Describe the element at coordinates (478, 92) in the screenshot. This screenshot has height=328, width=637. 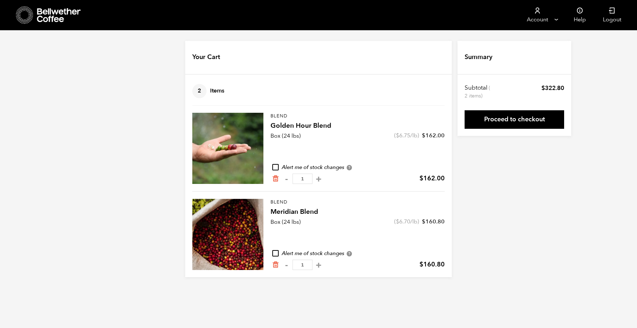
I see `th: Subtotal` at that location.